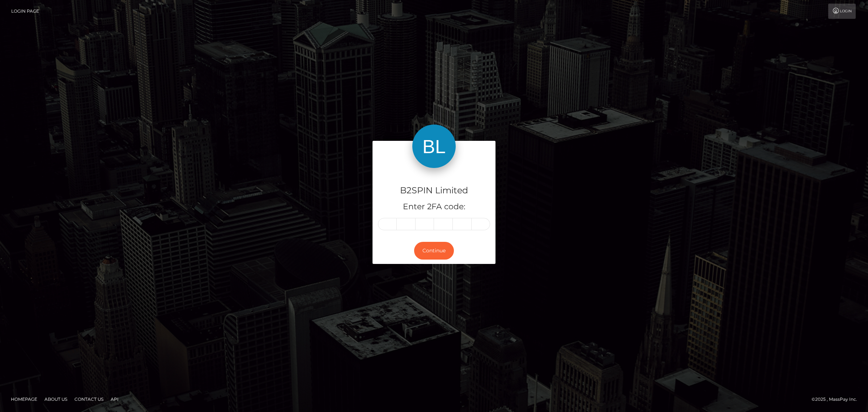 The height and width of the screenshot is (412, 868). Describe the element at coordinates (434, 146) in the screenshot. I see `img: B2SPIN Limited` at that location.